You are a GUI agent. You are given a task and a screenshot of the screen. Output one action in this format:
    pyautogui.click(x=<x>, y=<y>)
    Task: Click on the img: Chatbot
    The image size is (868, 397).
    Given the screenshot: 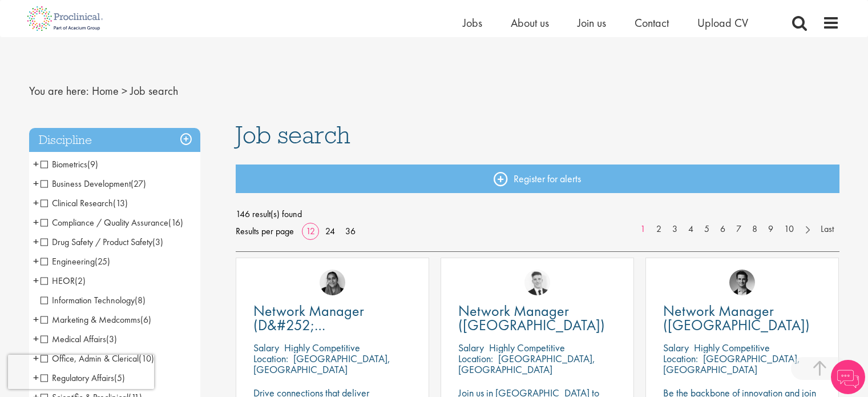 What is the action you would take?
    pyautogui.click(x=848, y=377)
    